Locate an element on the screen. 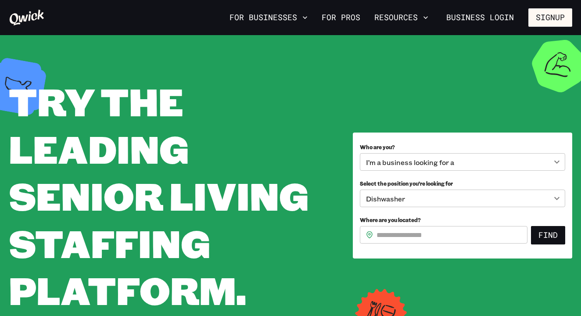 This screenshot has height=316, width=581. span: Who are you? is located at coordinates (378, 147).